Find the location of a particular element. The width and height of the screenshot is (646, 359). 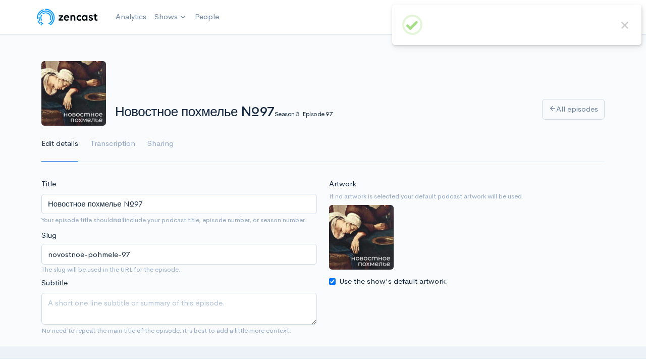

small: The slug will be used in the URL for the episode. is located at coordinates (179, 270).